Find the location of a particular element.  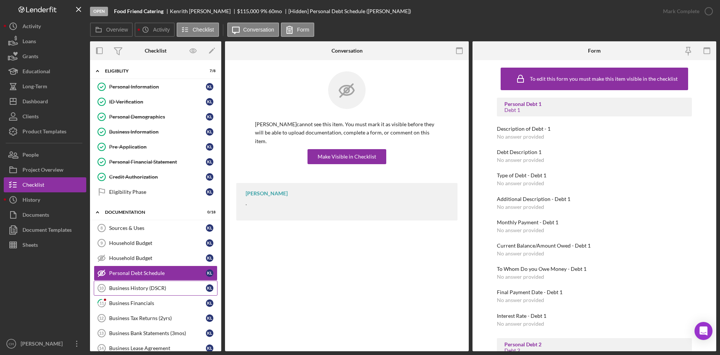

a: Credit AuthorizationKL is located at coordinates (156, 177).